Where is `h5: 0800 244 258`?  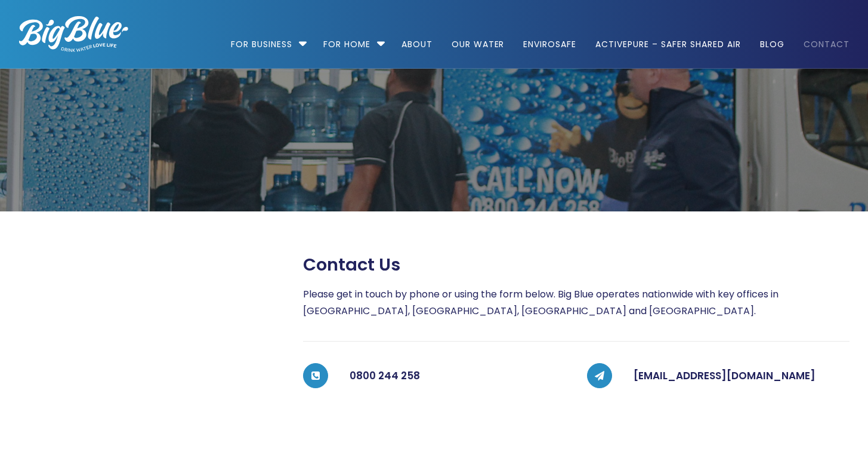
h5: 0800 244 258 is located at coordinates (458, 377).